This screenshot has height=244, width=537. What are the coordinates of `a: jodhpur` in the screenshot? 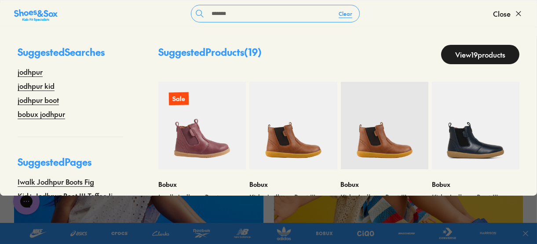 It's located at (30, 72).